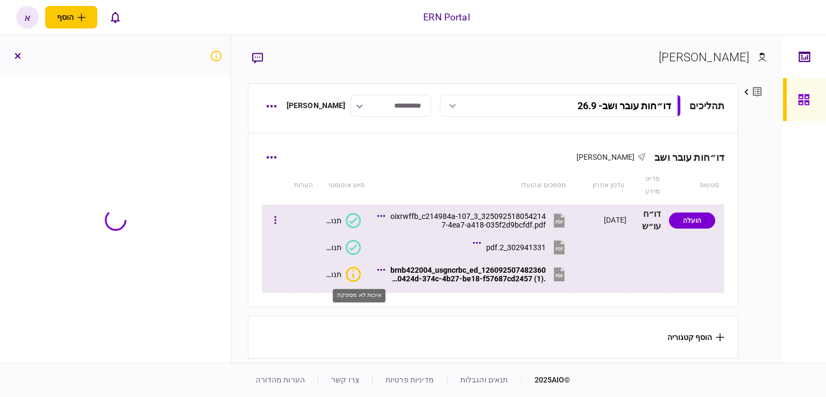  I want to click on th: הערות, so click(303, 186).